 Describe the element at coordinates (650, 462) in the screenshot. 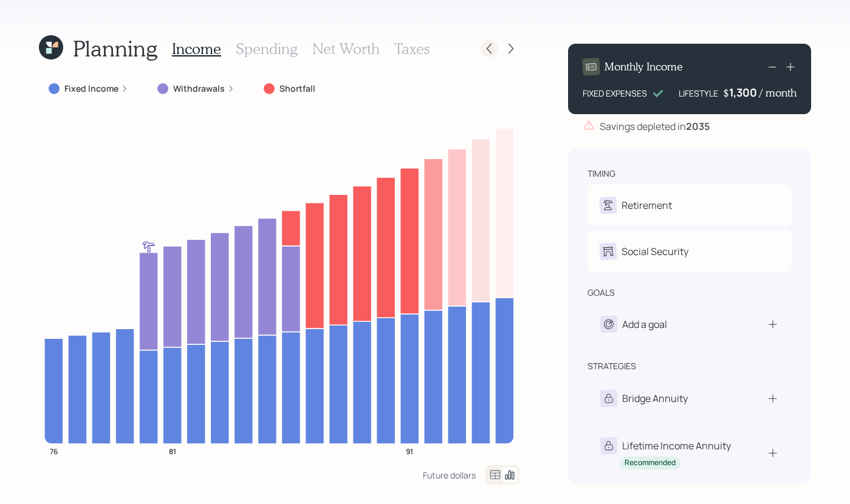

I see `div: Recommended` at that location.